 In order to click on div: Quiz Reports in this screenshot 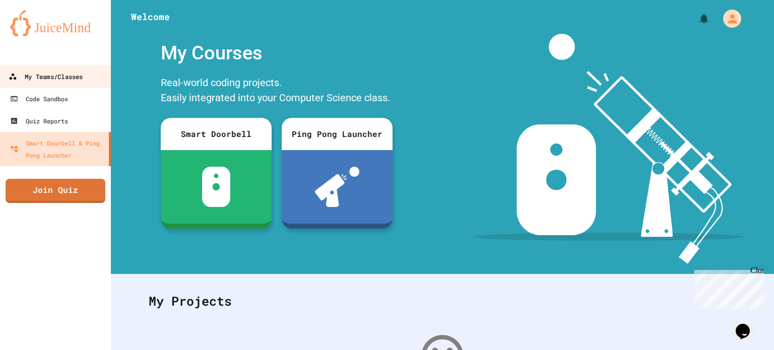, I will do `click(39, 121)`.